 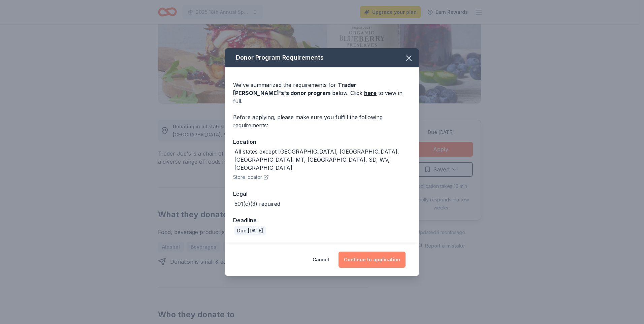 What do you see at coordinates (372, 260) in the screenshot?
I see `button: Continue to application` at bounding box center [372, 260].